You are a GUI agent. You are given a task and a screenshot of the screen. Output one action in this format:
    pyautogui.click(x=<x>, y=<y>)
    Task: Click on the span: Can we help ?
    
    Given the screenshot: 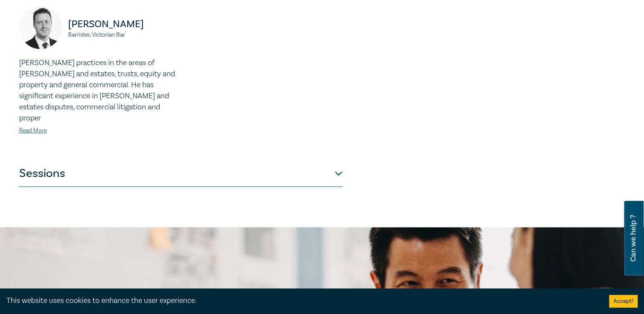 What is the action you would take?
    pyautogui.click(x=633, y=238)
    